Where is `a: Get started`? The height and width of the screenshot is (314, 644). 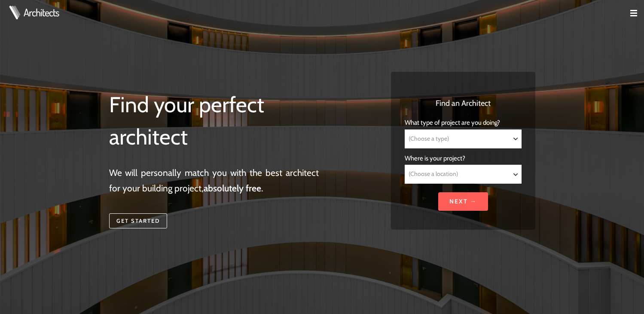
a: Get started is located at coordinates (138, 221).